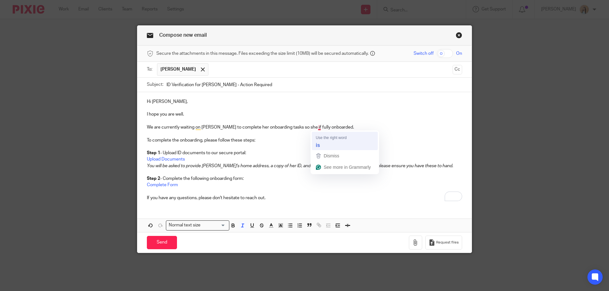 The width and height of the screenshot is (609, 291). What do you see at coordinates (153, 179) in the screenshot?
I see `strong: Step 2` at bounding box center [153, 179].